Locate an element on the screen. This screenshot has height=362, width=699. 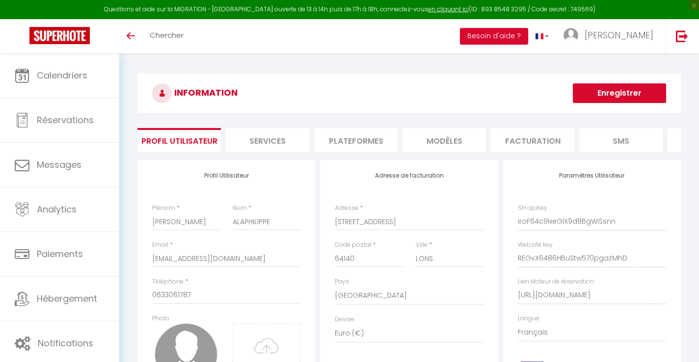
label: Ville is located at coordinates (422, 245).